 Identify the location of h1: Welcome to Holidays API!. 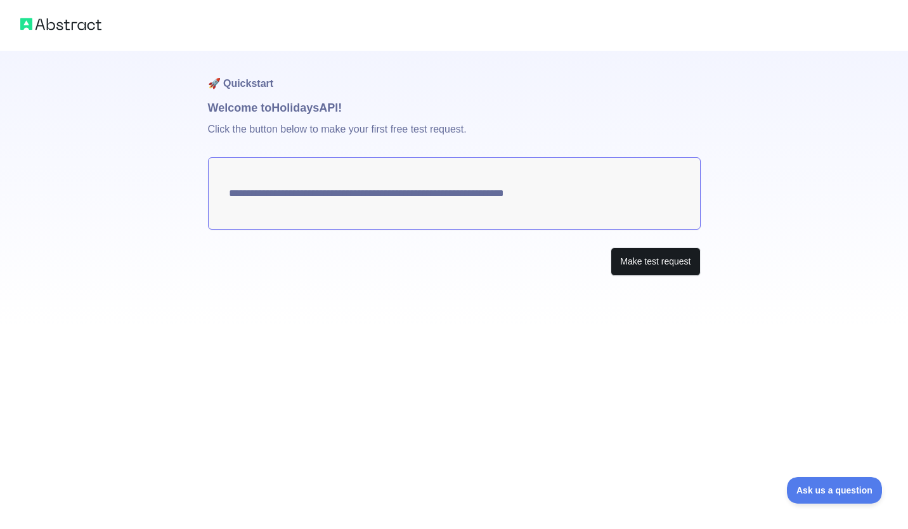
(454, 108).